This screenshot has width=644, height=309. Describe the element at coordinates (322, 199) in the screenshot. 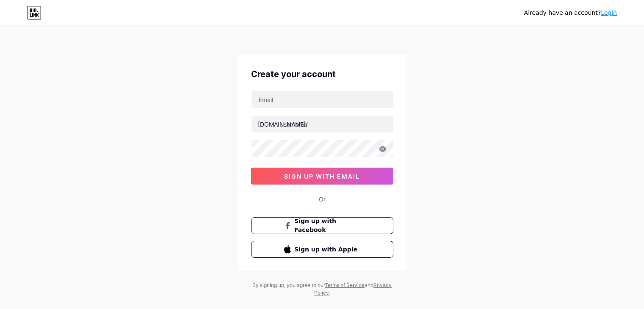

I see `div: Or` at that location.